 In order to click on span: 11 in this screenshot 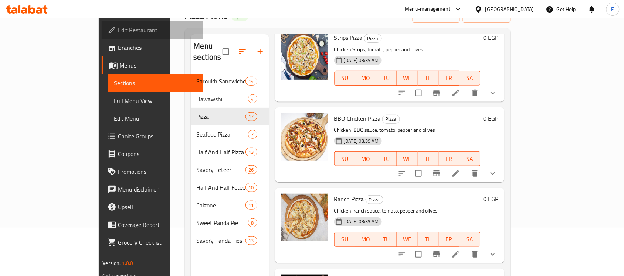, I will do `click(251, 206)`.